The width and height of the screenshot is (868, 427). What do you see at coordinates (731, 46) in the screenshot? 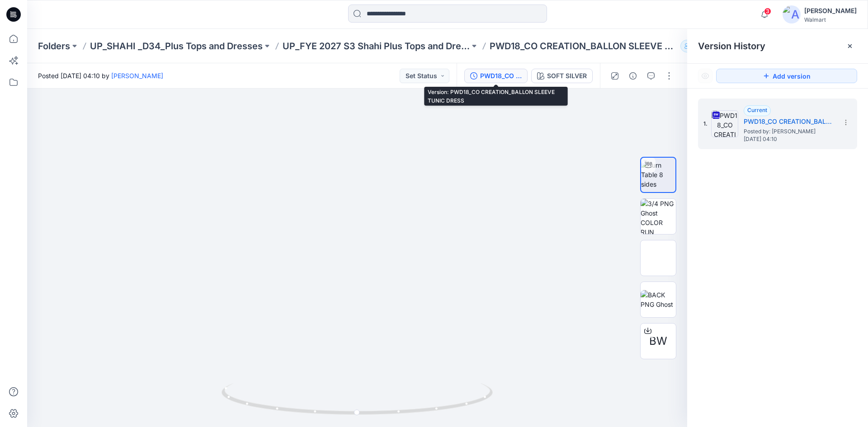
I see `span: Version History` at bounding box center [731, 46].